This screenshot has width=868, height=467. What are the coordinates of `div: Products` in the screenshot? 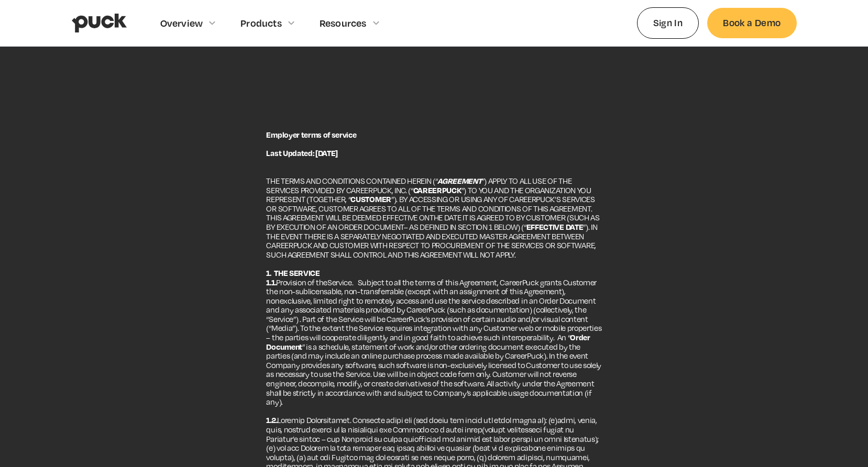 It's located at (261, 23).